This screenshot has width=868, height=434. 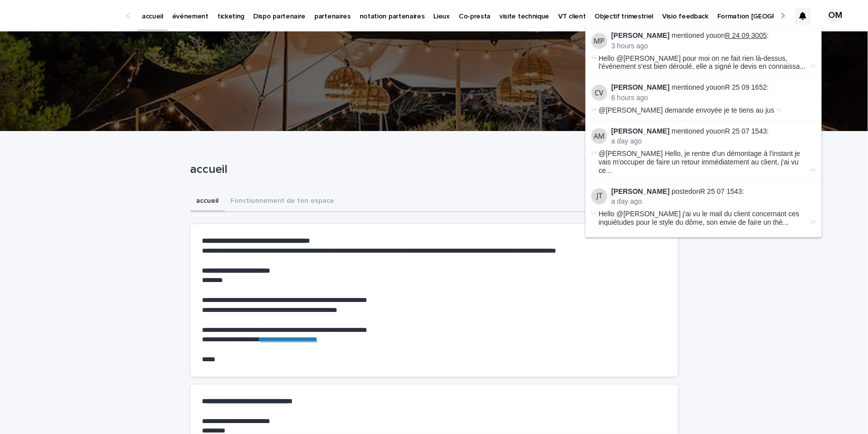 I want to click on button: accueil, so click(x=208, y=202).